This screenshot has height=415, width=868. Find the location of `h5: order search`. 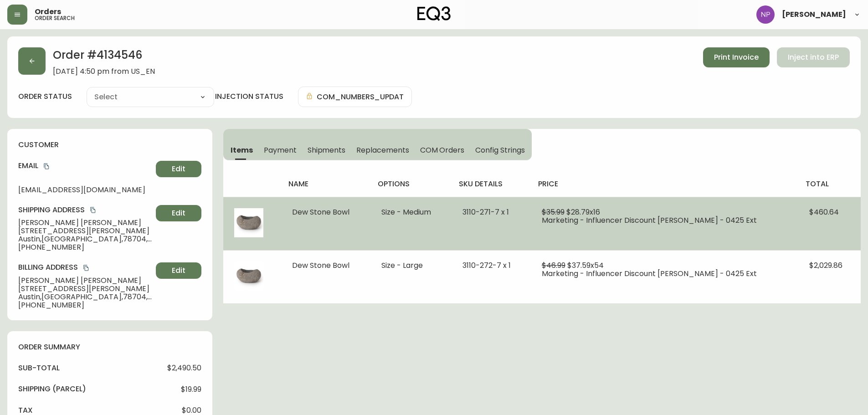

h5: order search is located at coordinates (55, 18).